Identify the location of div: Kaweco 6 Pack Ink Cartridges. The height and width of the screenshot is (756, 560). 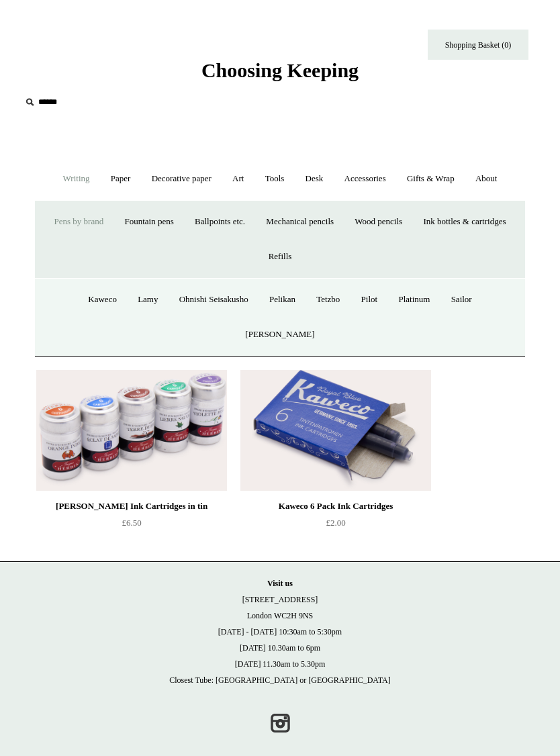
(336, 506).